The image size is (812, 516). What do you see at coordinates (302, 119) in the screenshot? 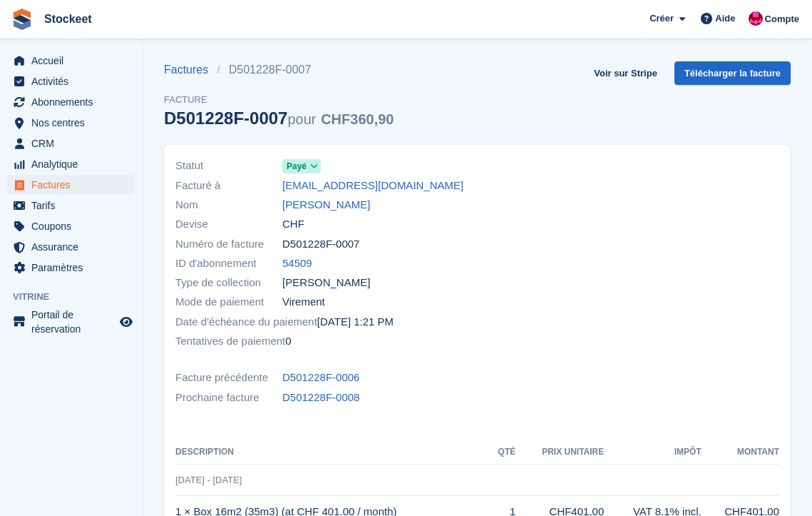
I see `span: pour` at bounding box center [302, 119].